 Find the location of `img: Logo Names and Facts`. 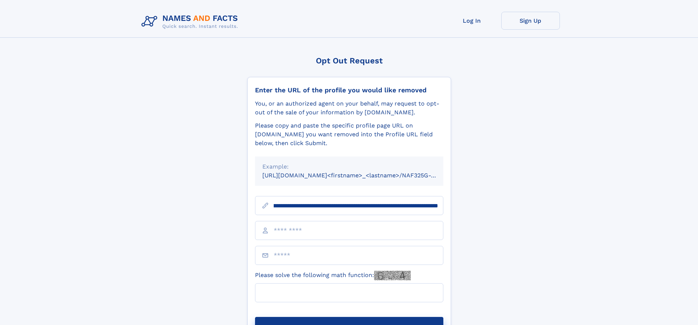

img: Logo Names and Facts is located at coordinates (191, 22).